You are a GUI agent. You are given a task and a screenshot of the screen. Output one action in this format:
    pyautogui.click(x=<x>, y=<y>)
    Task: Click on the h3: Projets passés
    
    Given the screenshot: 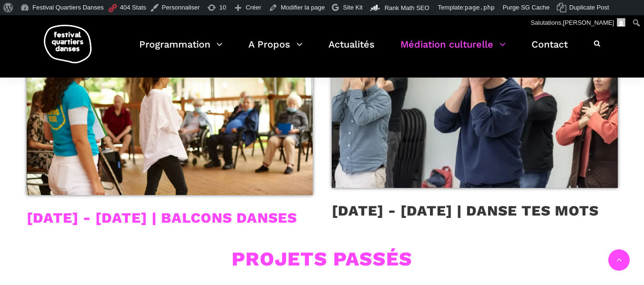 What is the action you would take?
    pyautogui.click(x=322, y=260)
    